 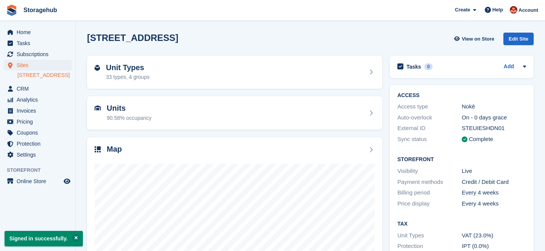 I want to click on a: Storagehub, so click(x=40, y=10).